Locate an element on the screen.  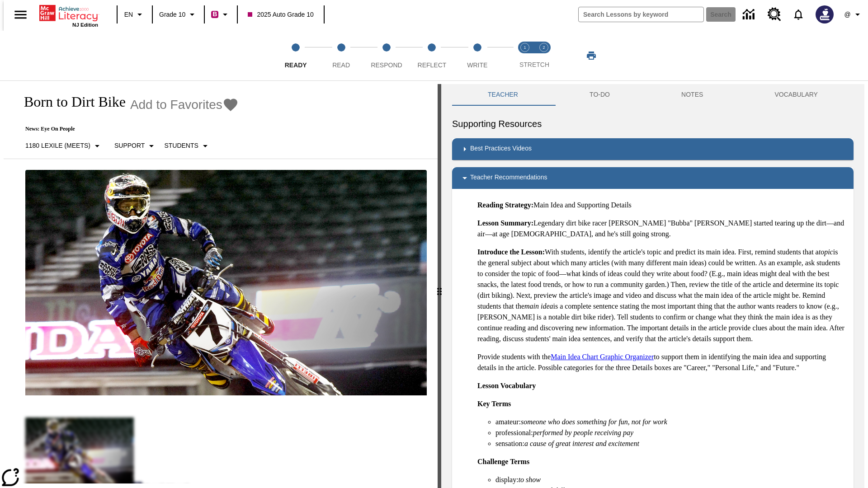
div: Home is located at coordinates (69, 15).